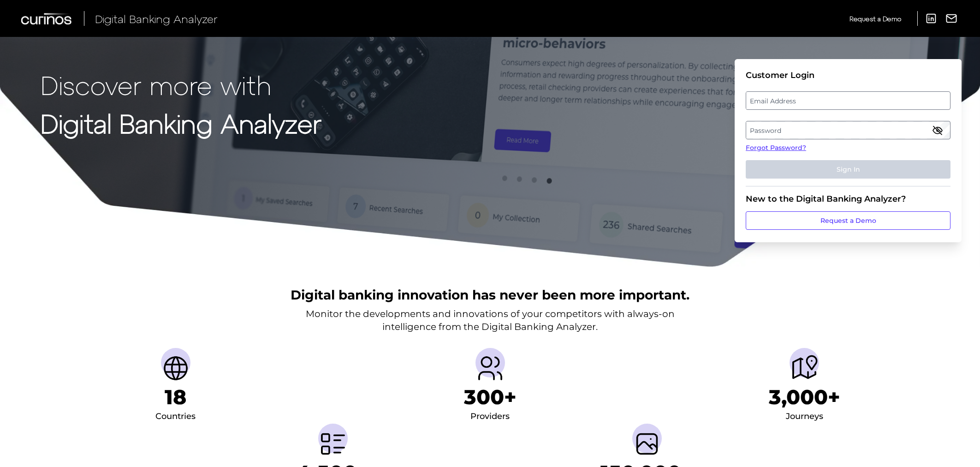  What do you see at coordinates (490, 417) in the screenshot?
I see `div: Providers` at bounding box center [490, 417].